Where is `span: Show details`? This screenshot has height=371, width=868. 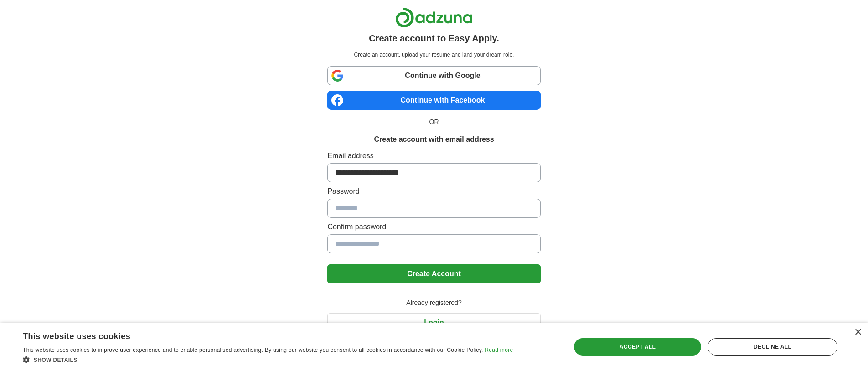
span: Show details is located at coordinates (55, 360).